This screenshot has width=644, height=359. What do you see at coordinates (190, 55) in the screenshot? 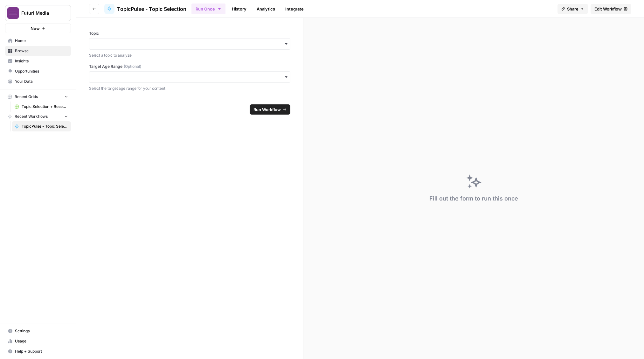
I see `p: Select a topic to analyze` at bounding box center [190, 55].